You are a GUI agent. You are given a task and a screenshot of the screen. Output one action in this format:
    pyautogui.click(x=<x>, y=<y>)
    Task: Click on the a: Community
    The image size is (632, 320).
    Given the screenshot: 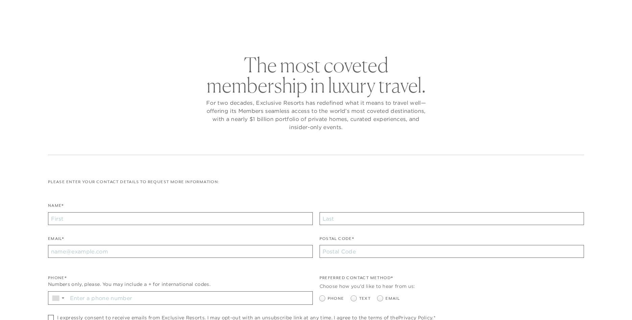 What is the action you would take?
    pyautogui.click(x=373, y=31)
    